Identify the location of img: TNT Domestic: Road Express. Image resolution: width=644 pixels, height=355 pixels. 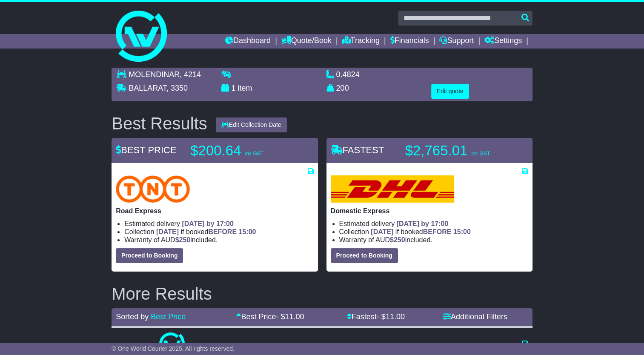
(153, 189).